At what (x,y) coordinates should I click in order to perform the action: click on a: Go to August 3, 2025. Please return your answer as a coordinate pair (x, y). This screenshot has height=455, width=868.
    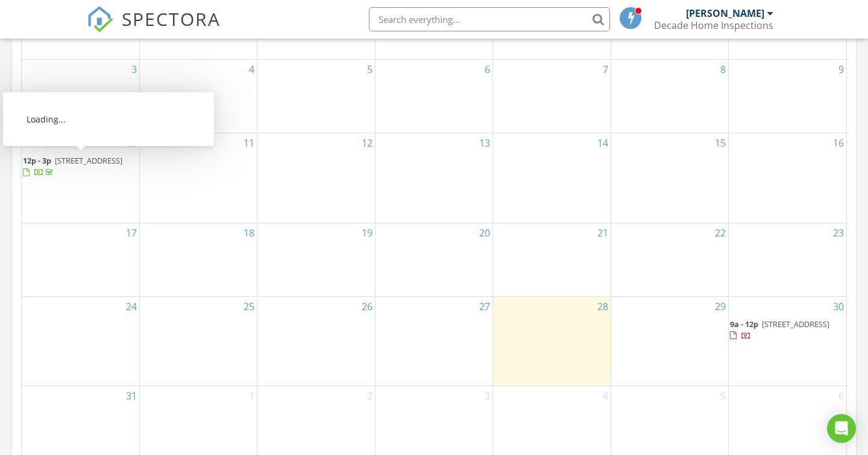
    Looking at the image, I should click on (134, 70).